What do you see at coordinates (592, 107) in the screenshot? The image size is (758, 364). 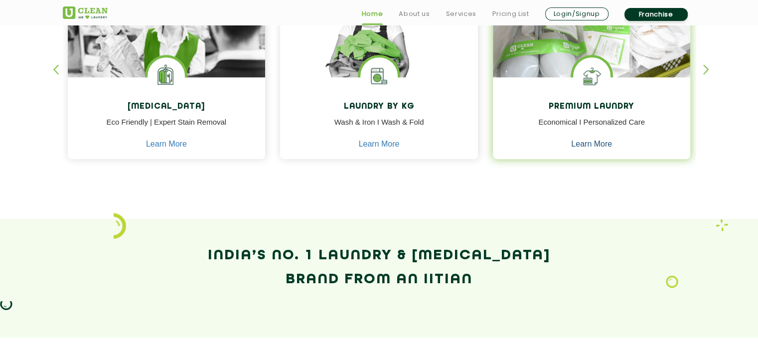 I see `h4: Premium Laundry` at bounding box center [592, 107].